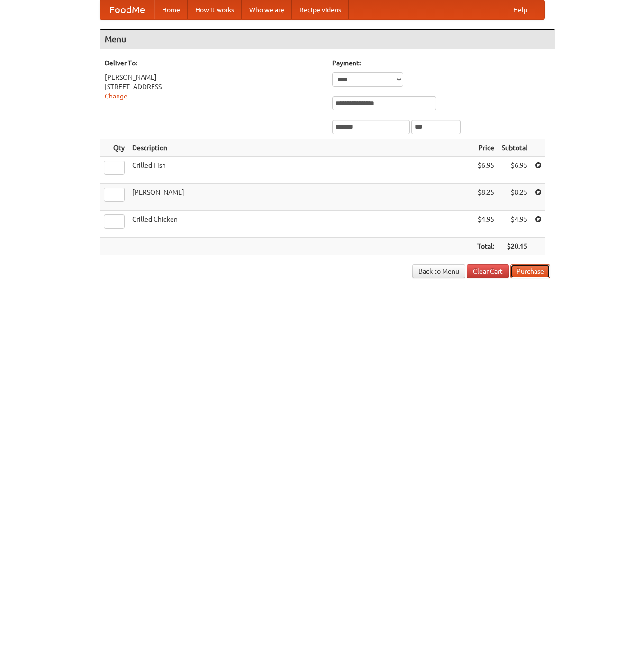 The height and width of the screenshot is (670, 644). What do you see at coordinates (301, 224) in the screenshot?
I see `td: Grilled Chicken` at bounding box center [301, 224].